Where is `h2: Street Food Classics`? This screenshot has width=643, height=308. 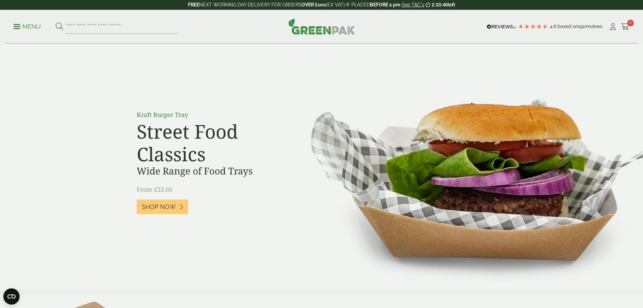
h2: Street Food Classics is located at coordinates (213, 143).